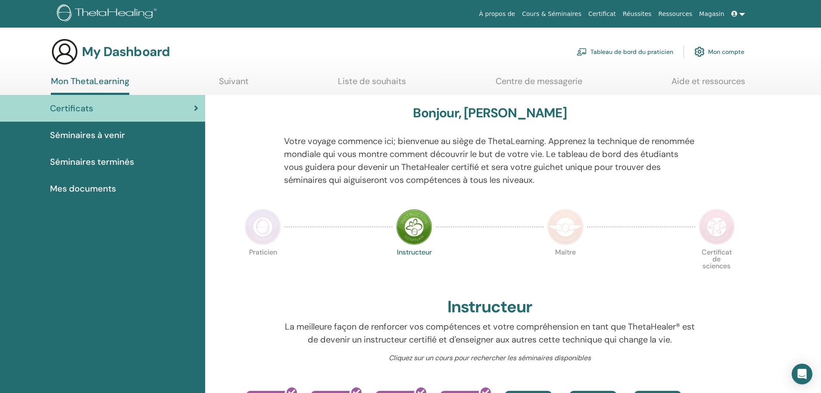  What do you see at coordinates (90, 85) in the screenshot?
I see `a: Mon ThetaLearning` at bounding box center [90, 85].